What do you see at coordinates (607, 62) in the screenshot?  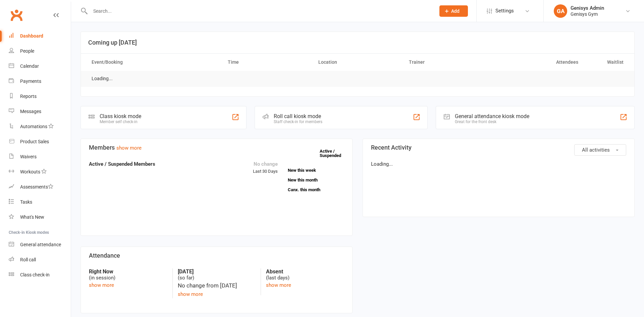 I see `th: Waitlist` at bounding box center [607, 62].